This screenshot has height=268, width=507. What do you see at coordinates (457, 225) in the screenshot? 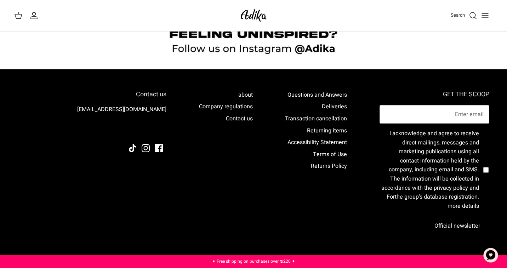
I see `button: Official newsletter` at bounding box center [457, 225].